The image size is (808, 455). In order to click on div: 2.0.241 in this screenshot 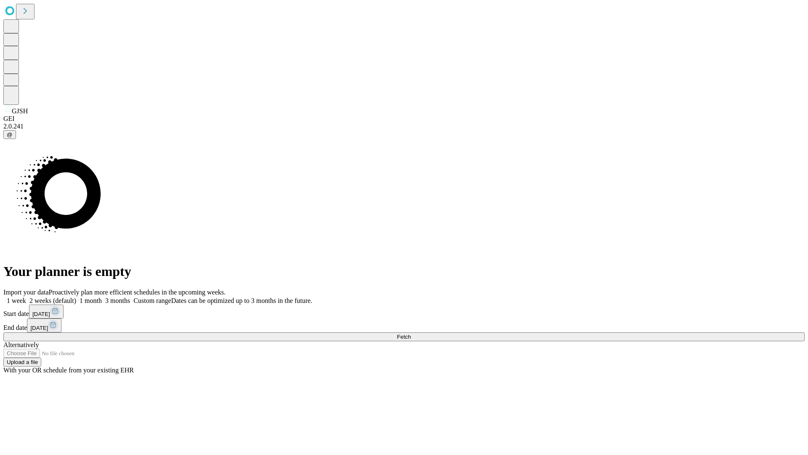, I will do `click(404, 126)`.